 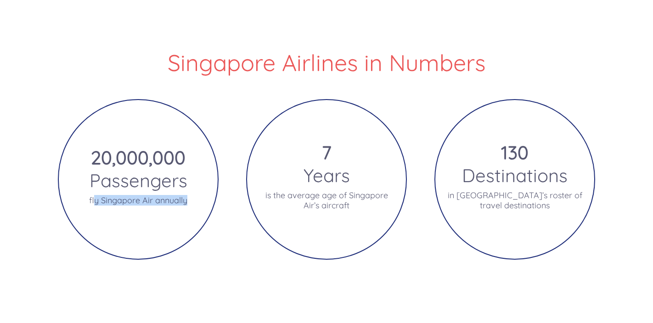 I want to click on h2: Singapore Airlines in Numbers, so click(x=327, y=63).